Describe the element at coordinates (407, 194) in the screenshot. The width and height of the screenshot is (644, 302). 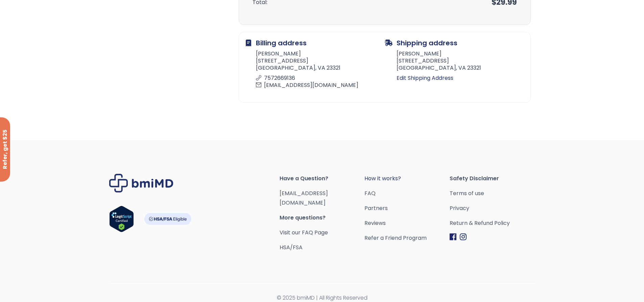
I see `a: FAQ` at that location.